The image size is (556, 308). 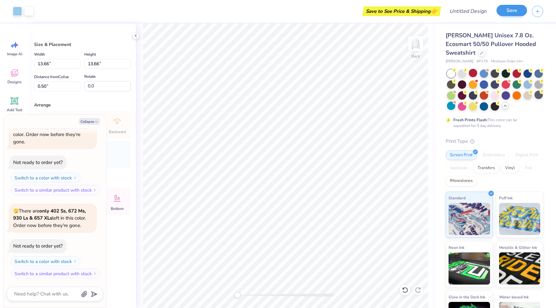 I want to click on span: Puff Ink, so click(x=506, y=198).